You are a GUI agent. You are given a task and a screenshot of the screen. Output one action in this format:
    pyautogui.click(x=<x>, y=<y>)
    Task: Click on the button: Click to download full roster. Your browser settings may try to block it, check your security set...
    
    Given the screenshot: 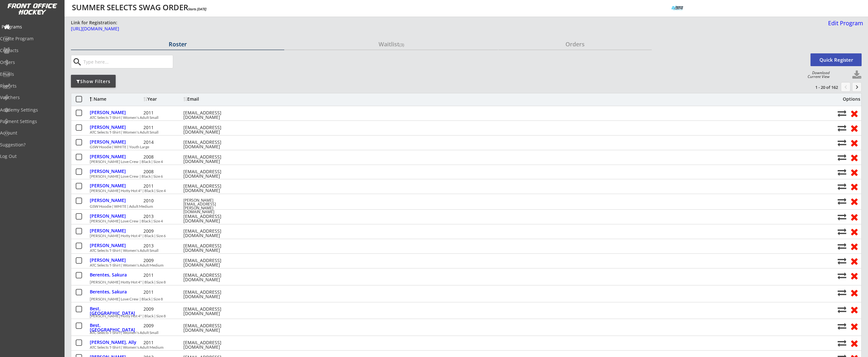 What is the action you would take?
    pyautogui.click(x=857, y=75)
    